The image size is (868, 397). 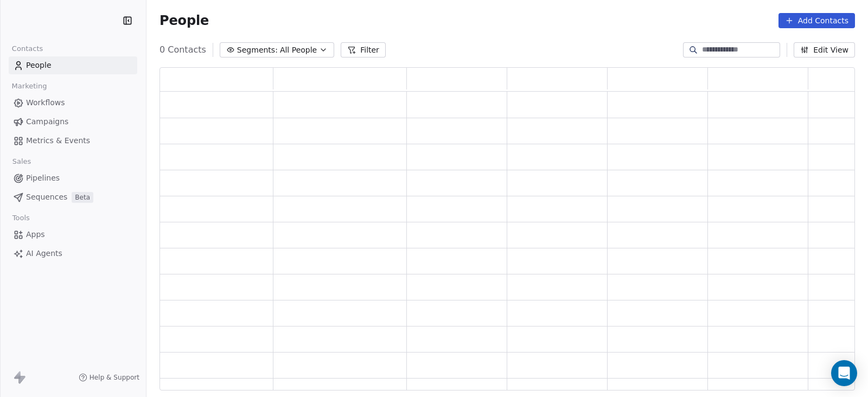 I want to click on span: Tools, so click(x=21, y=218).